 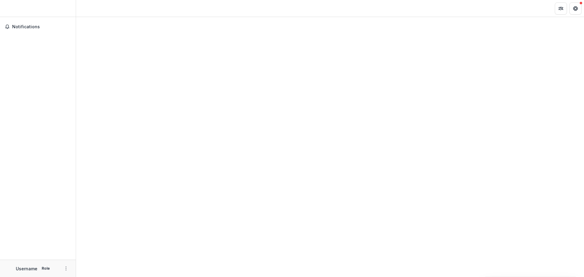 What do you see at coordinates (46, 269) in the screenshot?
I see `p: Role` at bounding box center [46, 269].